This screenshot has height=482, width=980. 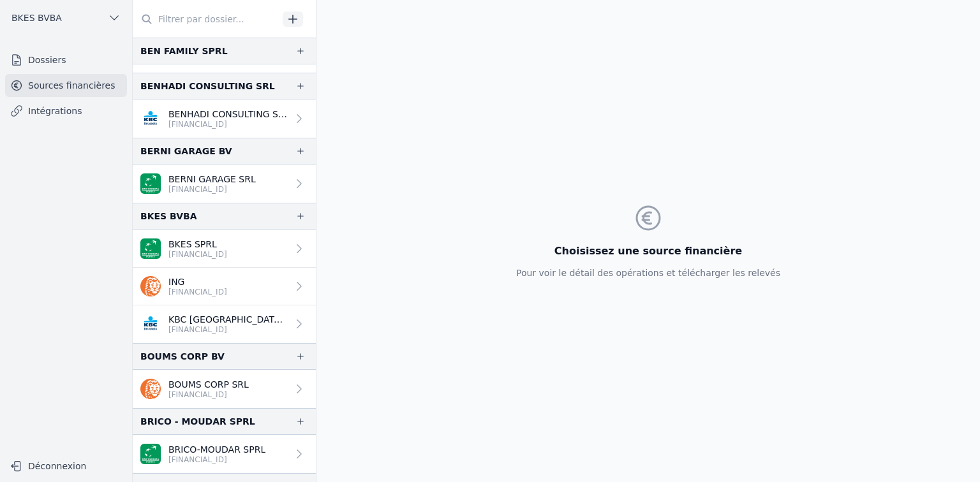 I want to click on div: BOUMS CORP BV, so click(x=183, y=357).